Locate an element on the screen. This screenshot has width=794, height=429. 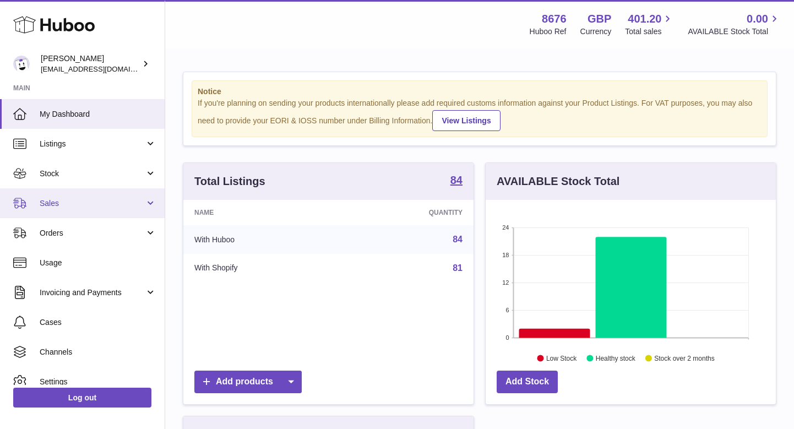
span: Usage is located at coordinates (98, 263).